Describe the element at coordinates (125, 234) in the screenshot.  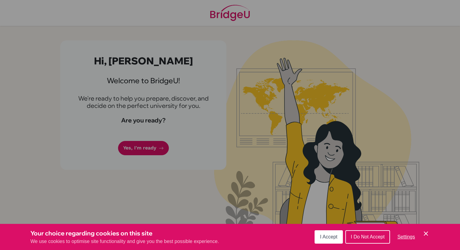
I see `h3: Your choice regarding cookies on this site` at that location.